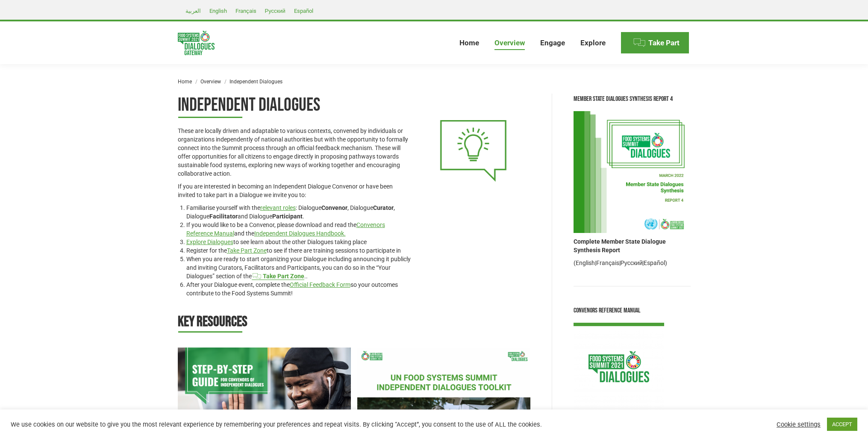 The width and height of the screenshot is (868, 439). What do you see at coordinates (294, 211) in the screenshot?
I see `div: Page 6` at bounding box center [294, 211].